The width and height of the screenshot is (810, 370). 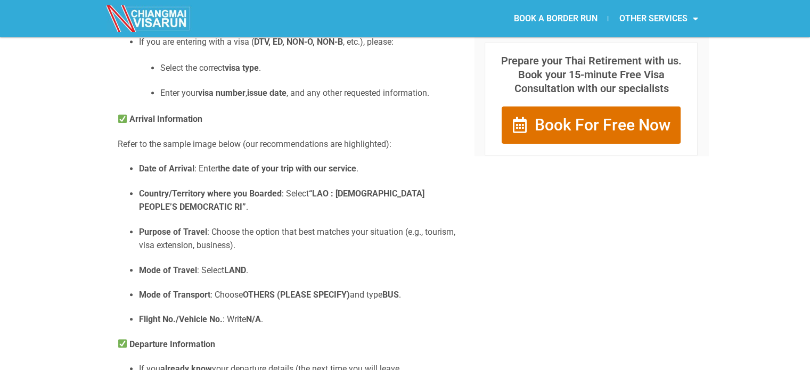 I want to click on p: Prepare your Thai Retirement with us. Book your 15-minute Free Visa Consultation with our special..., so click(x=591, y=75).